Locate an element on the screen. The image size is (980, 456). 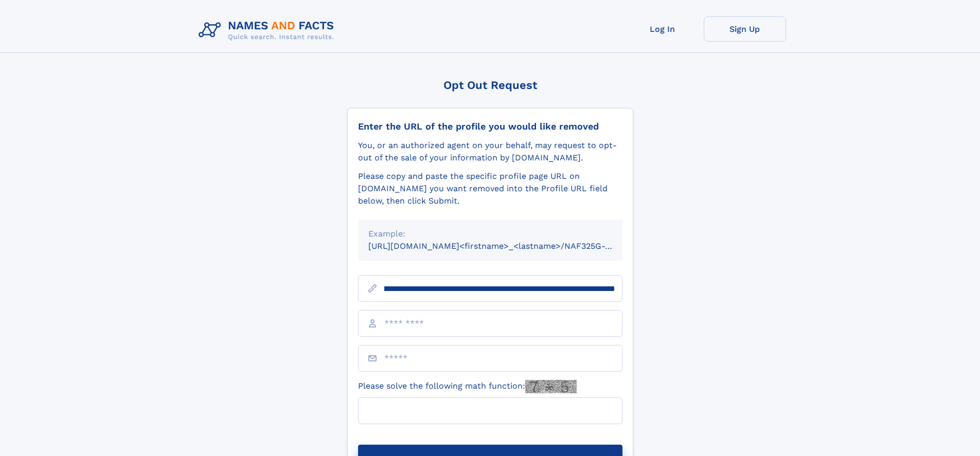
div: You, or an authorized agent on your behalf, may request to opt-out of the sale of your informatio... is located at coordinates (490, 151).